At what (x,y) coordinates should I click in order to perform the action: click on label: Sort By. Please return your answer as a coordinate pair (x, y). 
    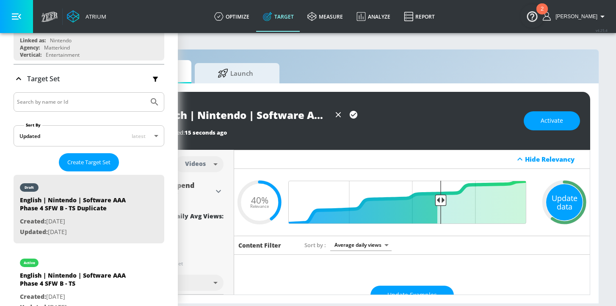
    Looking at the image, I should click on (33, 125).